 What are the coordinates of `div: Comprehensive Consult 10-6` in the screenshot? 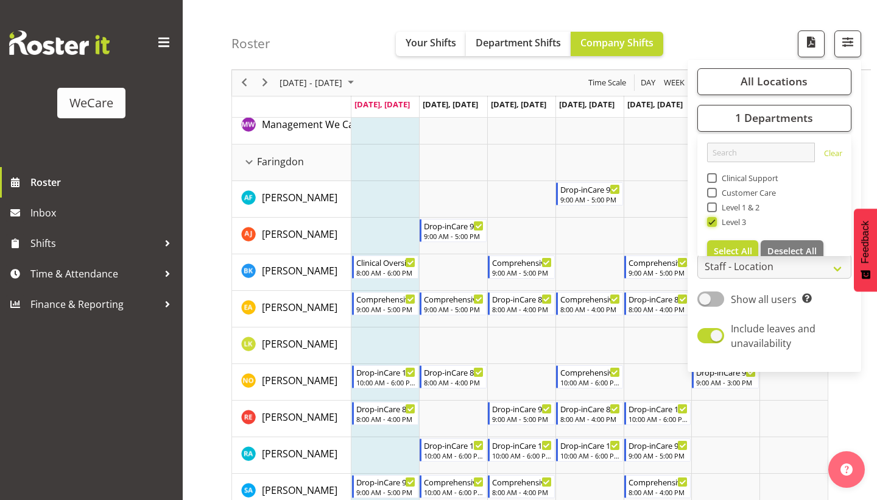 It's located at (454, 481).